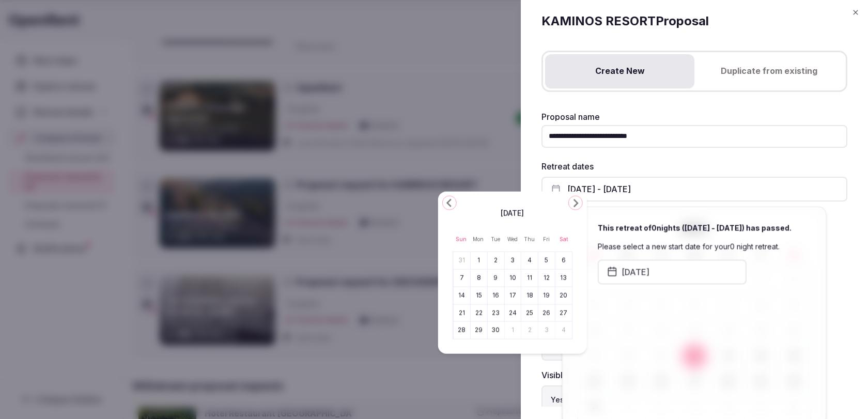 This screenshot has width=868, height=419. What do you see at coordinates (495, 295) in the screenshot?
I see `button: Tuesday, September 16th, 2025` at bounding box center [495, 295].